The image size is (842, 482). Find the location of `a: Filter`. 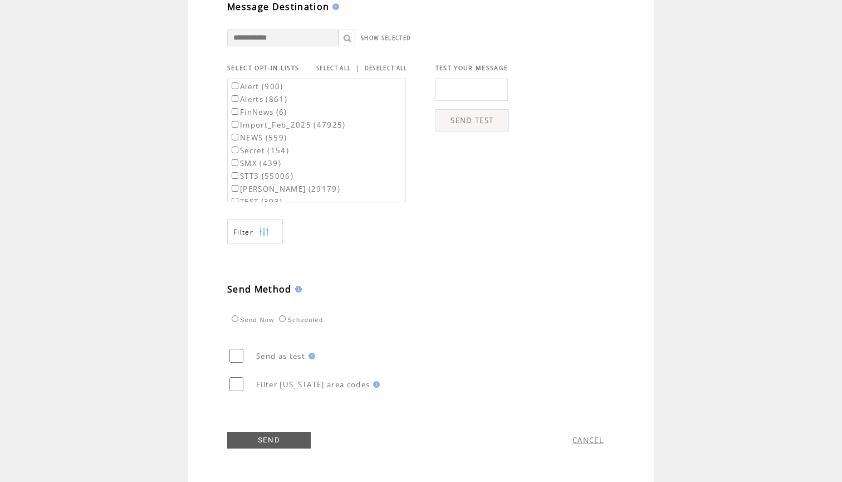

a: Filter is located at coordinates (255, 231).